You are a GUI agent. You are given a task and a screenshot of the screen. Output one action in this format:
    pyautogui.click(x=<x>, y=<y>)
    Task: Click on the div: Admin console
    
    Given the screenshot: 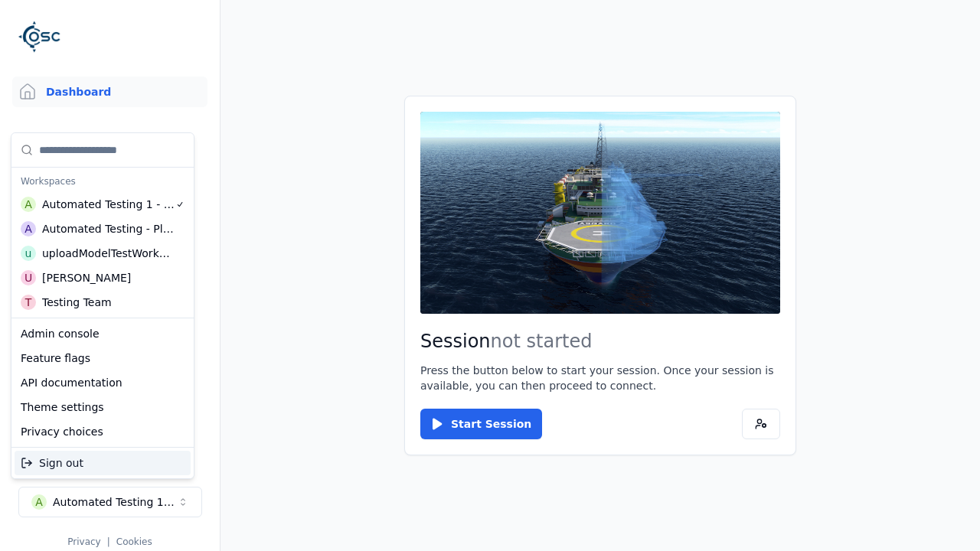 What is the action you would take?
    pyautogui.click(x=102, y=334)
    